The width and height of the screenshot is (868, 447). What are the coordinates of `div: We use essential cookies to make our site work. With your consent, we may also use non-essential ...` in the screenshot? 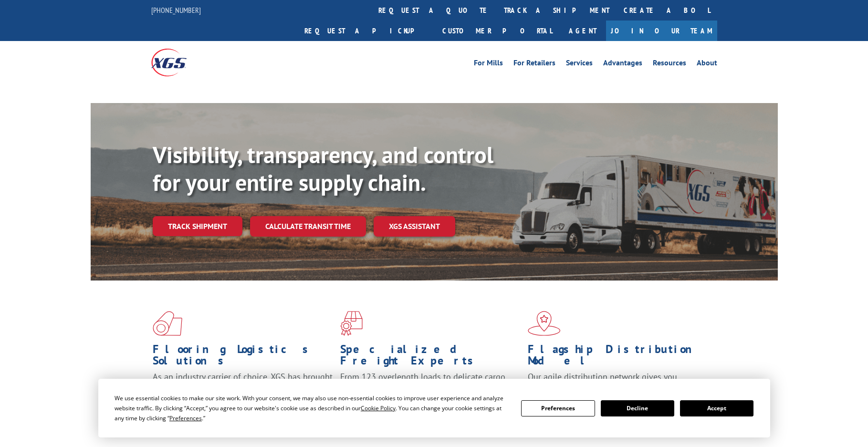 It's located at (312, 408).